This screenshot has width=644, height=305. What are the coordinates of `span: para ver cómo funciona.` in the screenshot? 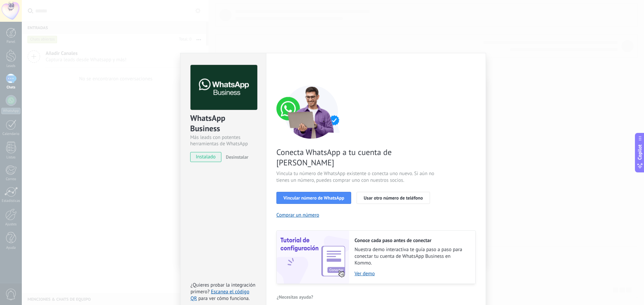 It's located at (224, 298).